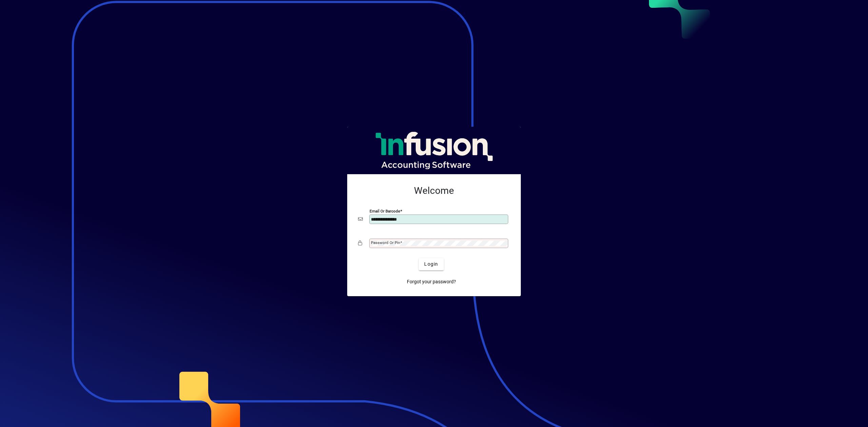  I want to click on h2: Welcome, so click(434, 191).